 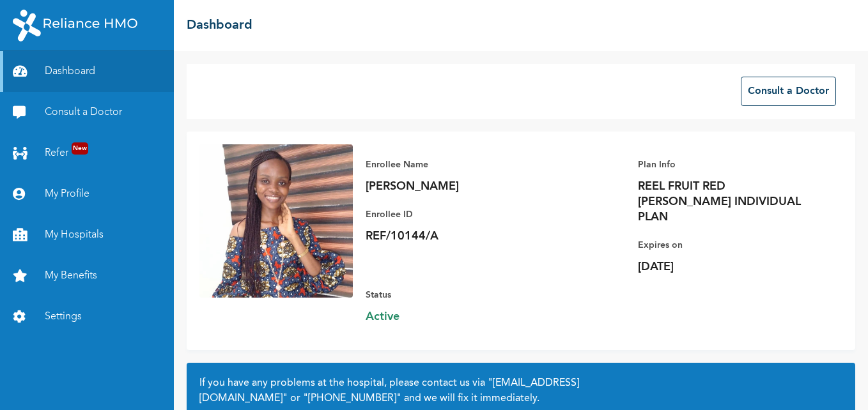 What do you see at coordinates (455, 317) in the screenshot?
I see `span: Active` at bounding box center [455, 317].